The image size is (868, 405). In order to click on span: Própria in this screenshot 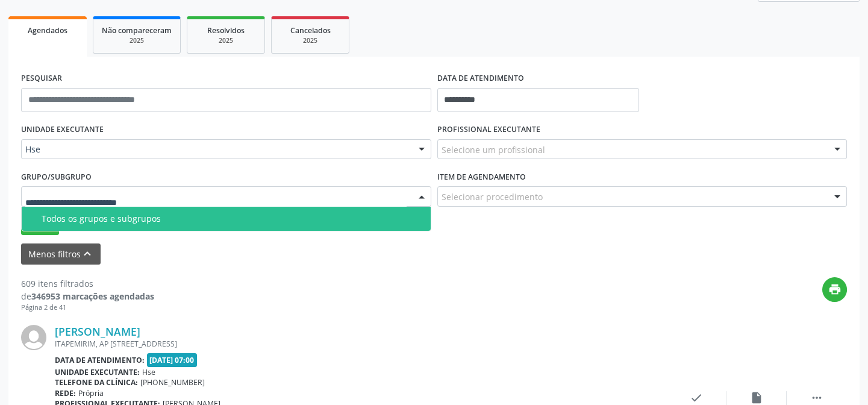, I will do `click(91, 393)`.